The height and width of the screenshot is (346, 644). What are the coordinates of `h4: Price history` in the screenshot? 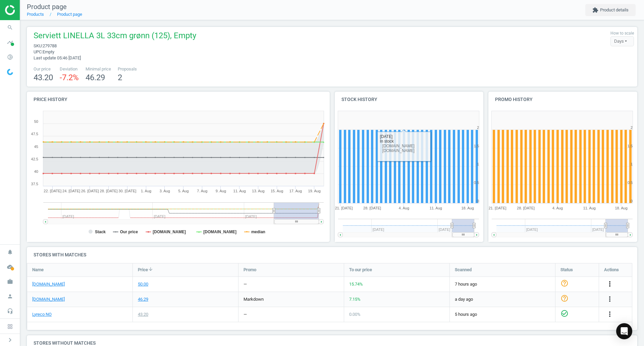 It's located at (178, 100).